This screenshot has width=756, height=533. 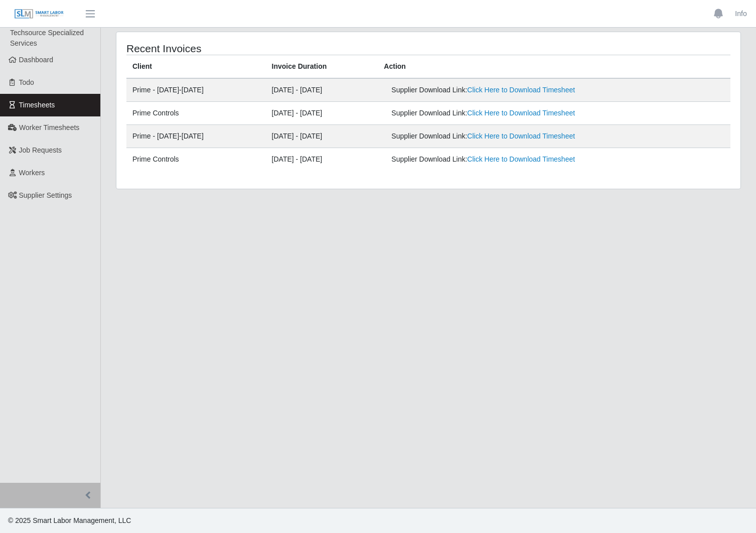 I want to click on th: Client, so click(x=196, y=67).